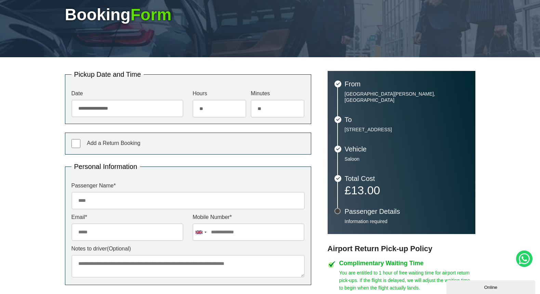 This screenshot has width=540, height=294. I want to click on h3: Vehicle, so click(407, 149).